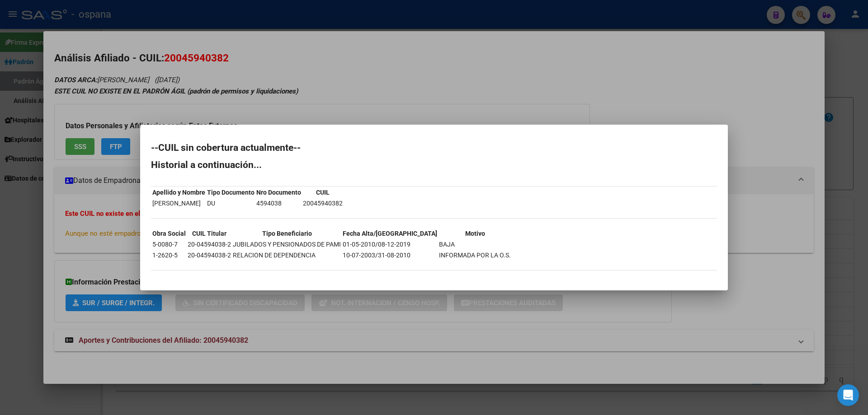 This screenshot has height=415, width=868. What do you see at coordinates (434, 165) in the screenshot?
I see `h2: Historial a continuación...` at bounding box center [434, 165].